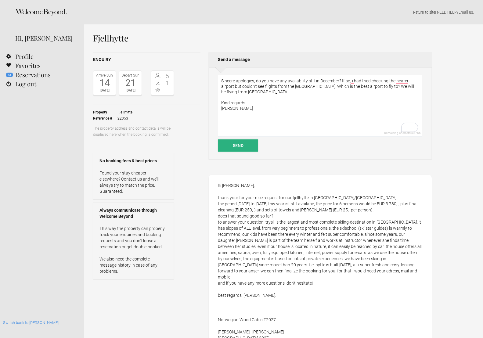  What do you see at coordinates (133, 250) in the screenshot?
I see `p: This way the property can properly track your enquiries and booking requests and you don’t loose ...` at bounding box center [133, 250].